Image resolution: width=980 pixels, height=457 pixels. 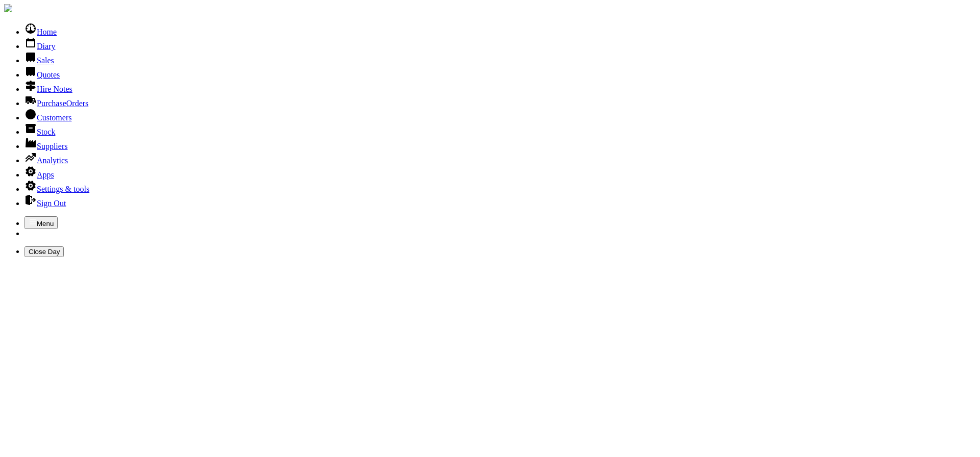 What do you see at coordinates (39, 175) in the screenshot?
I see `a: Apps` at bounding box center [39, 175].